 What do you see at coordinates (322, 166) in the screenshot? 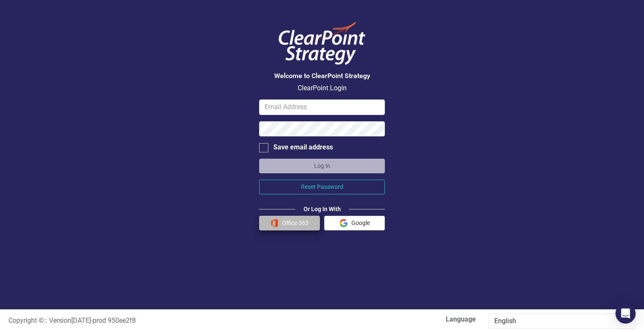
I see `button: Log In` at bounding box center [322, 166].